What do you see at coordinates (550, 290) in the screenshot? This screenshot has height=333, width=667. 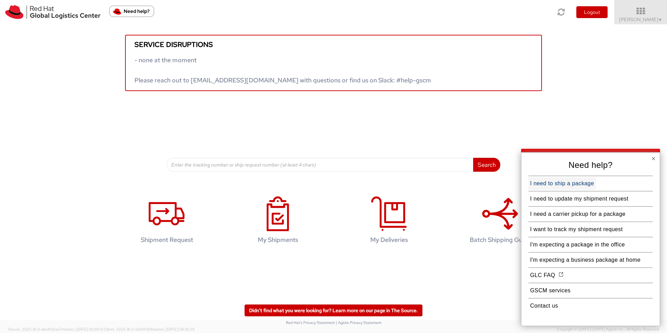 I see `button: GSCM services` at bounding box center [550, 290].